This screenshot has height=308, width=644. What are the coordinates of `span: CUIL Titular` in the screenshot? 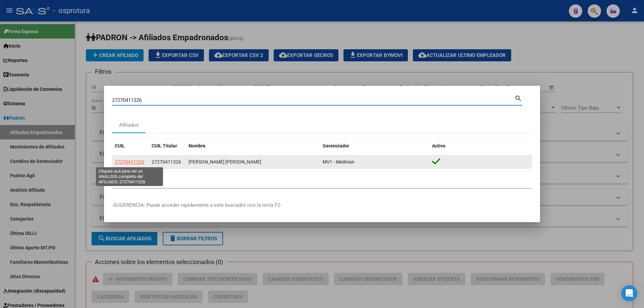 It's located at (164, 146).